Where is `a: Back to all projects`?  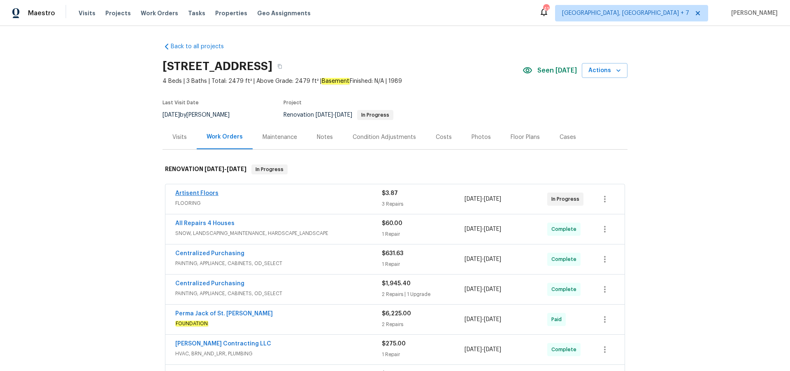 a: Back to all projects is located at coordinates (202, 47).